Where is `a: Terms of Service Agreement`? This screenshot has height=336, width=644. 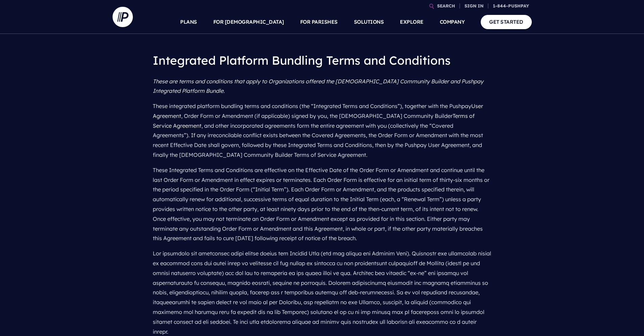 a: Terms of Service Agreement is located at coordinates (314, 121).